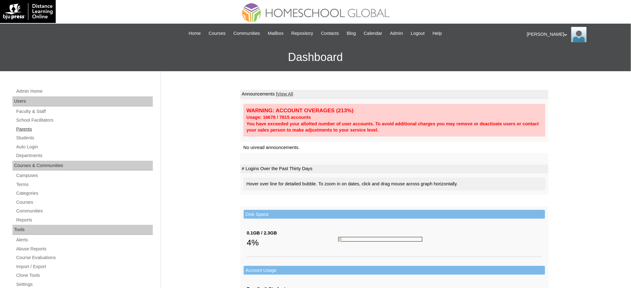 The width and height of the screenshot is (631, 288). What do you see at coordinates (82, 101) in the screenshot?
I see `div: Users` at bounding box center [82, 101].